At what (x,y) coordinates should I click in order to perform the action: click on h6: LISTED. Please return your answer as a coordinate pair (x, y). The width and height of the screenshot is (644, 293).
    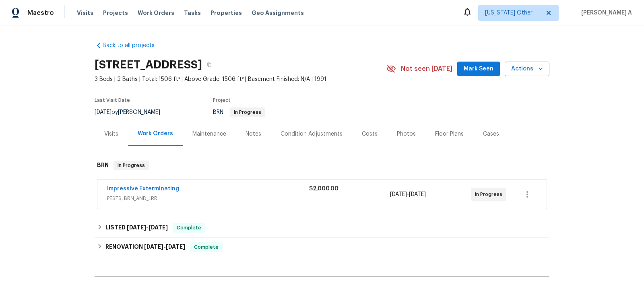
    Looking at the image, I should click on (136, 228).